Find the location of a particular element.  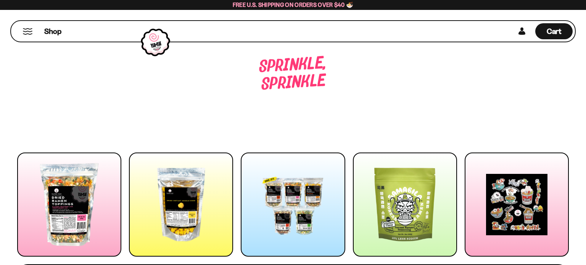

a: Shop is located at coordinates (53, 31).